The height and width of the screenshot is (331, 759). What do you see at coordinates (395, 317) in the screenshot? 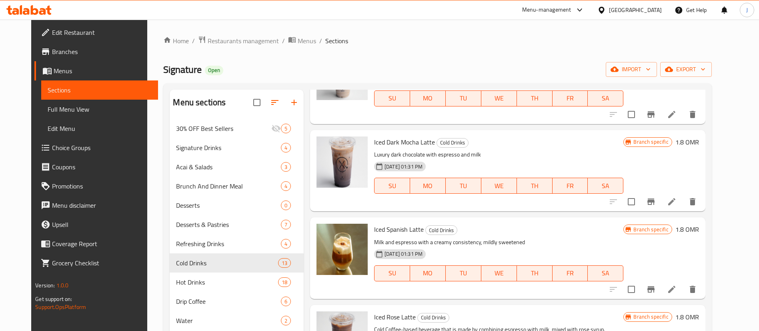
I see `span: Iced Rose Latte` at bounding box center [395, 317].